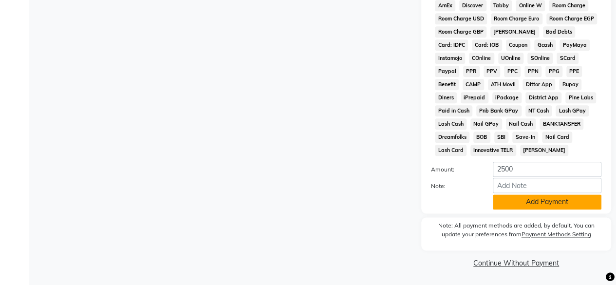  I want to click on span: PayMaya, so click(575, 45).